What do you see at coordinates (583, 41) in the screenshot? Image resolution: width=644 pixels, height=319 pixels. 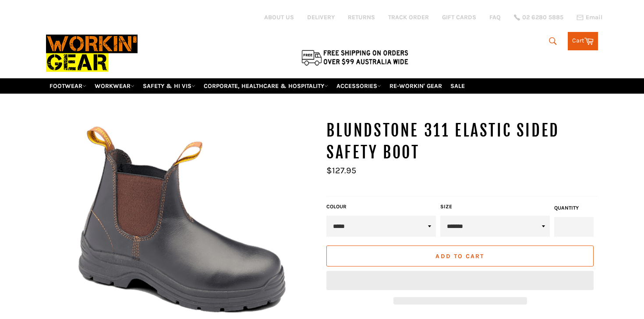 I see `a: Cart` at bounding box center [583, 41].